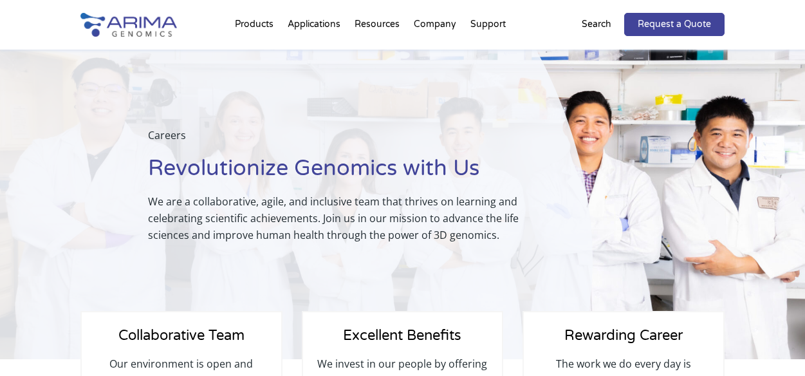  Describe the element at coordinates (129, 24) in the screenshot. I see `img: Arima-Genomics-logo` at that location.